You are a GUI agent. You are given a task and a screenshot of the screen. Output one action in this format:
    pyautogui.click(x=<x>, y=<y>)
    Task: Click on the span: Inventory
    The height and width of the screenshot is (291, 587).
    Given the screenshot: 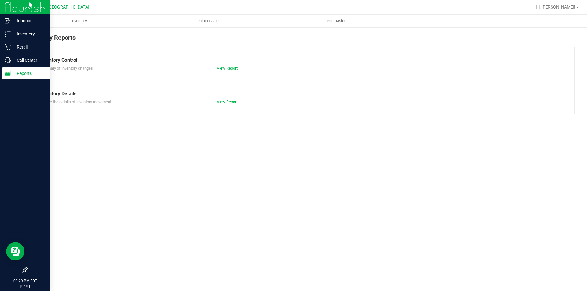 What is the action you would take?
    pyautogui.click(x=79, y=21)
    